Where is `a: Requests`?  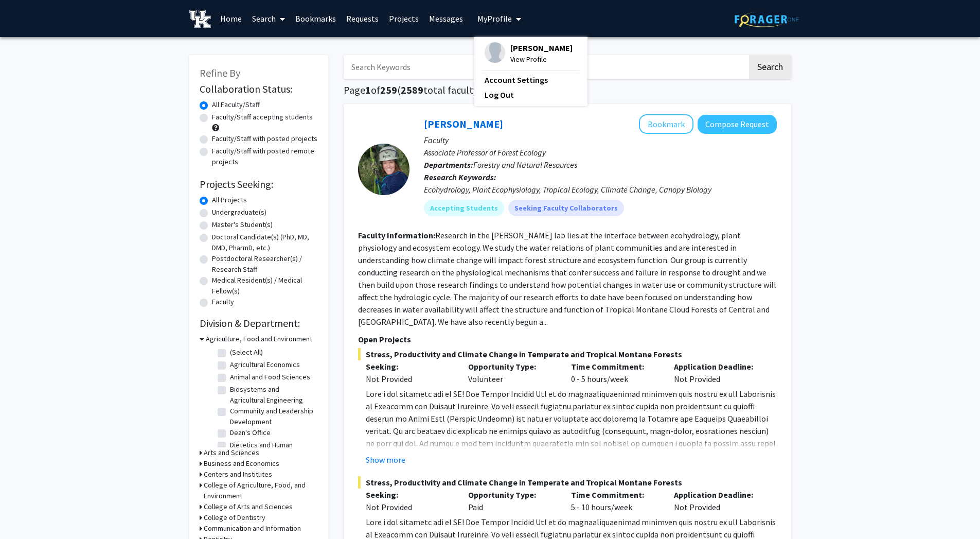 a: Requests is located at coordinates (362, 19).